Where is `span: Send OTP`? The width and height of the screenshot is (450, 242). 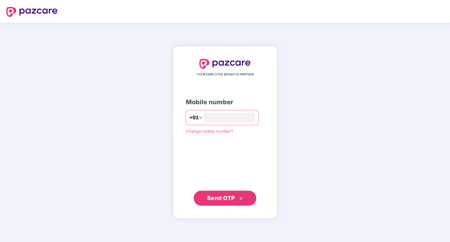 span: Send OTP is located at coordinates (221, 198).